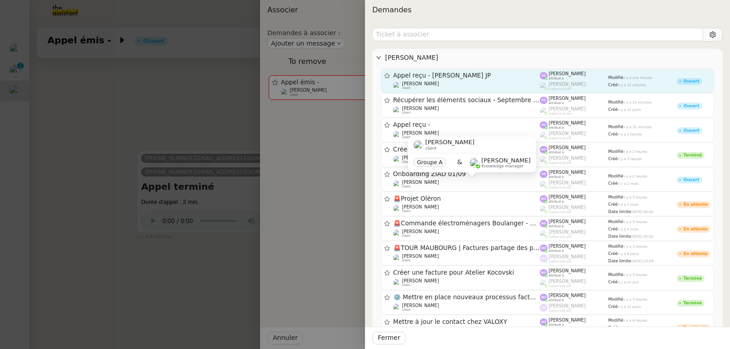  I want to click on span: il y a 31 minutes, so click(637, 127).